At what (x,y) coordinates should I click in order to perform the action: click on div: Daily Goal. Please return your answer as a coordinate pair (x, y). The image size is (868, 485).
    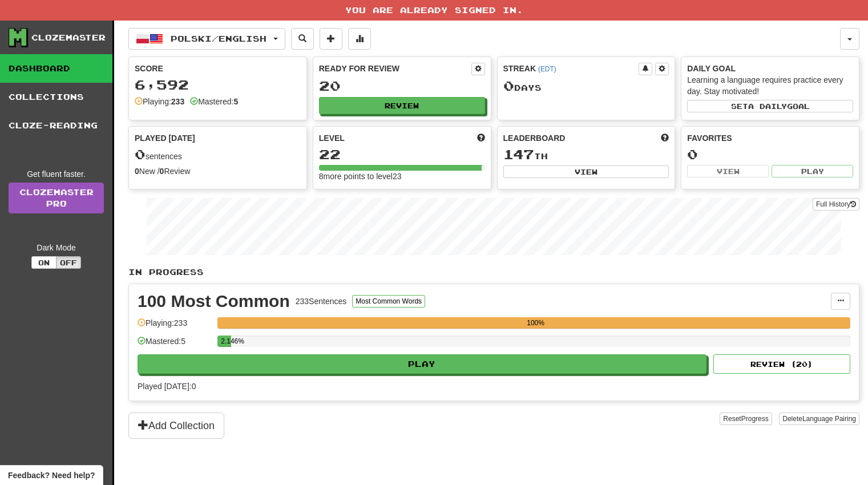
    Looking at the image, I should click on (770, 69).